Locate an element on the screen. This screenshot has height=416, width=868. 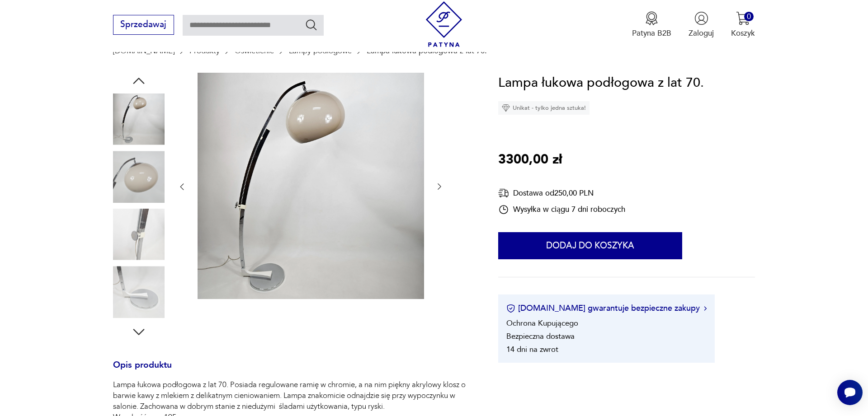
a: Ikona medaluPatyna B2B is located at coordinates (652, 25).